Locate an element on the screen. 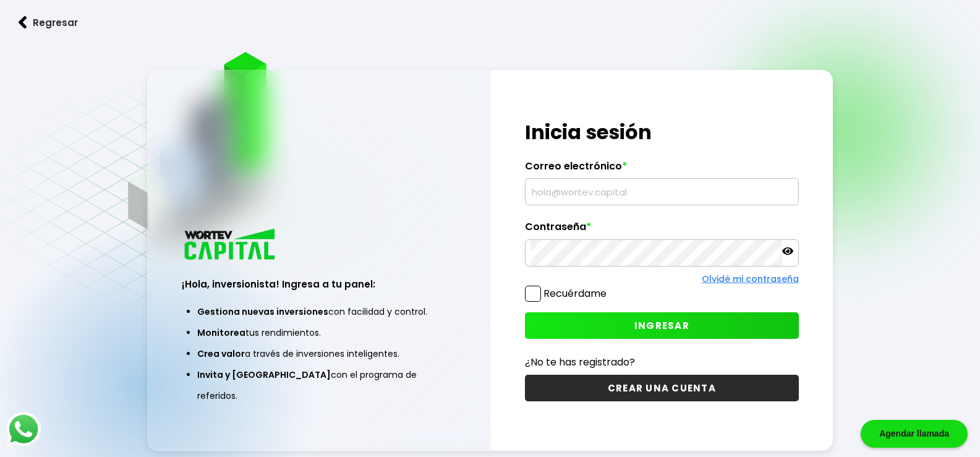 This screenshot has height=457, width=980. li: con el programa de referidos. is located at coordinates (318, 385).